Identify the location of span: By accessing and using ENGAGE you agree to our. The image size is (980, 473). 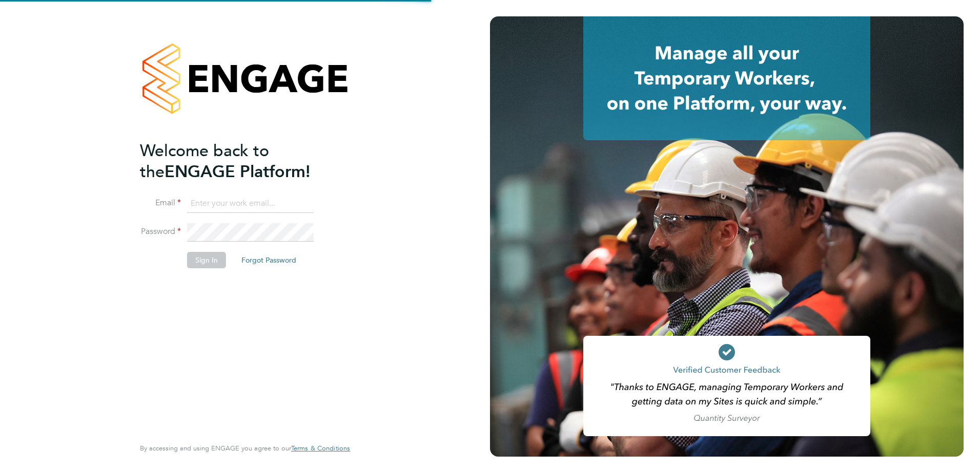
(245, 448).